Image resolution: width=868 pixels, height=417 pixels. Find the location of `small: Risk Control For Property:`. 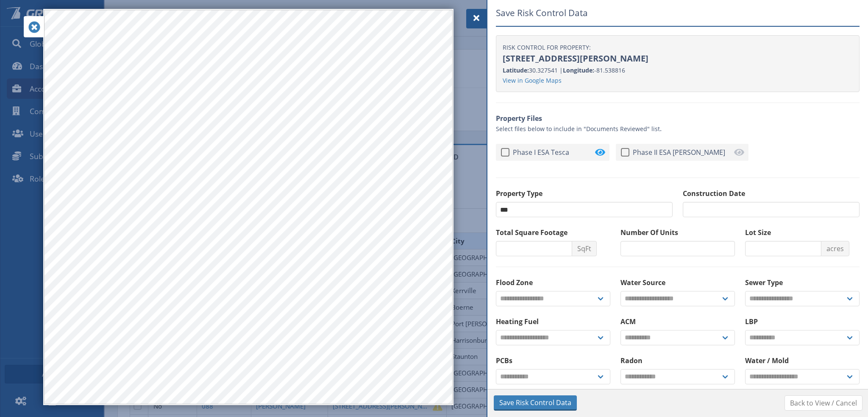

small: Risk Control For Property: is located at coordinates (547, 47).